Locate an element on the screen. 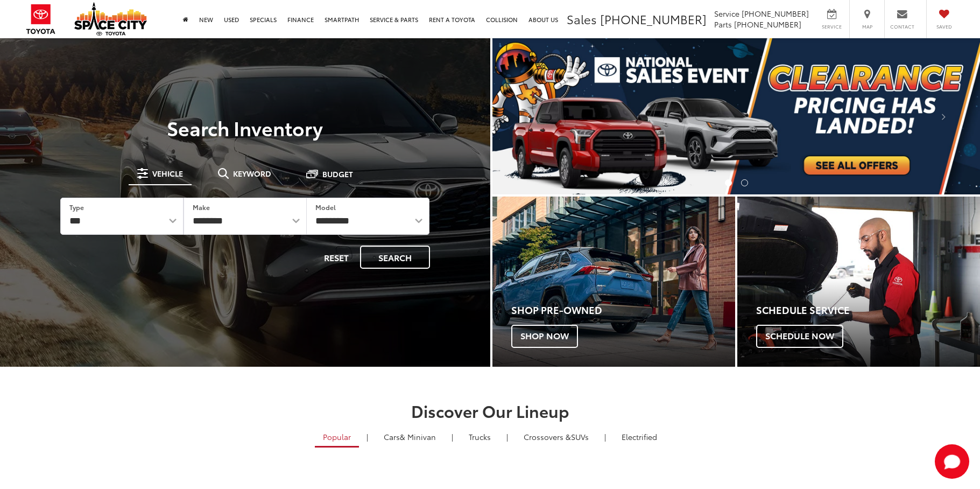 This screenshot has width=980, height=489. h4: Schedule Service is located at coordinates (868, 310).